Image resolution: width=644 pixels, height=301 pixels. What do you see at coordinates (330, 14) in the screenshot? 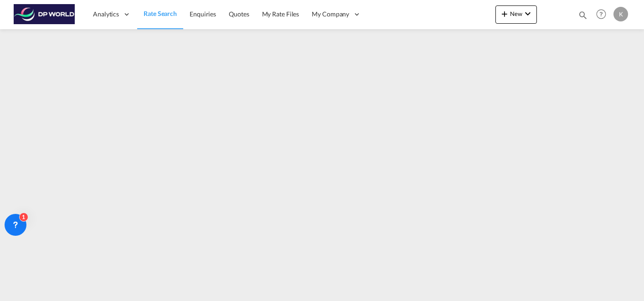
I see `span: My Company` at bounding box center [330, 14].